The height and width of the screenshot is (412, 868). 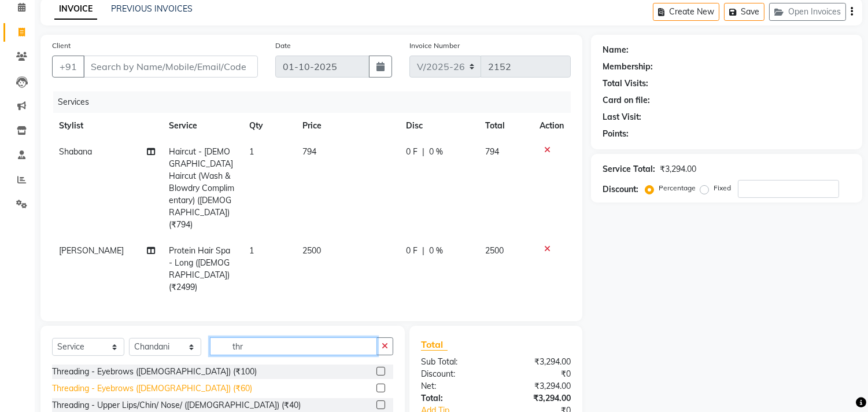 What do you see at coordinates (68, 67) in the screenshot?
I see `button: +91` at bounding box center [68, 67].